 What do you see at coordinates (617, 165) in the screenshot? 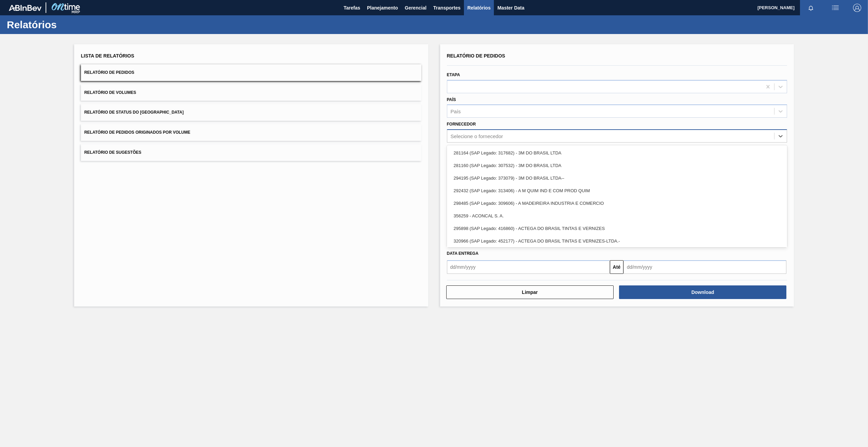
I see `div: 281160 (SAP Legado: 307532) - 3M DO BRASIL LTDA` at bounding box center [617, 165].